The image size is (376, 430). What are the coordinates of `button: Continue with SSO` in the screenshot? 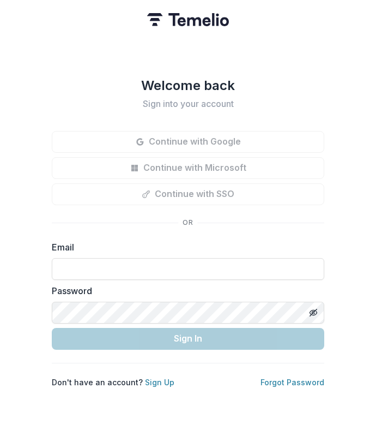 It's located at (188, 194).